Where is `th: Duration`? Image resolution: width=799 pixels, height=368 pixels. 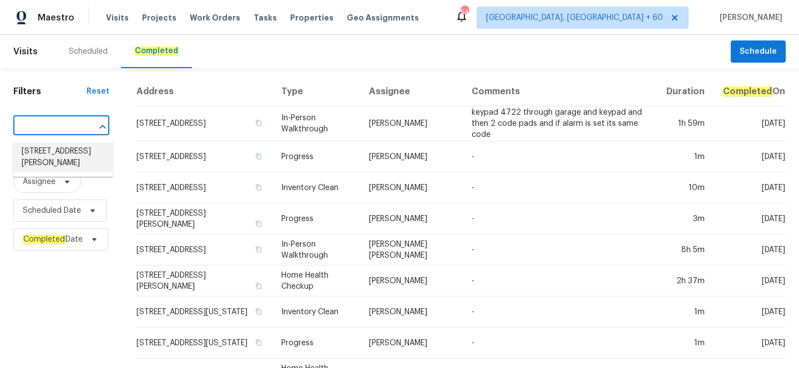
th: Duration is located at coordinates (685, 92).